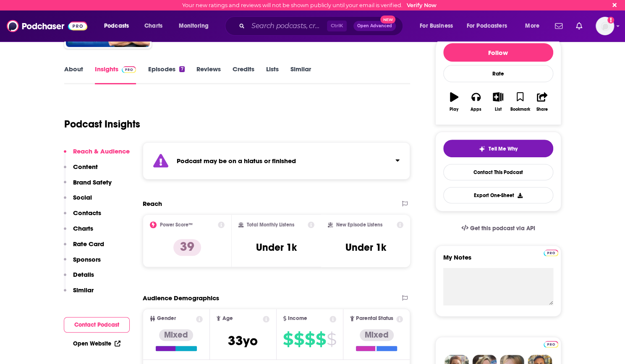 The height and width of the screenshot is (364, 625). I want to click on a: Similar, so click(301, 75).